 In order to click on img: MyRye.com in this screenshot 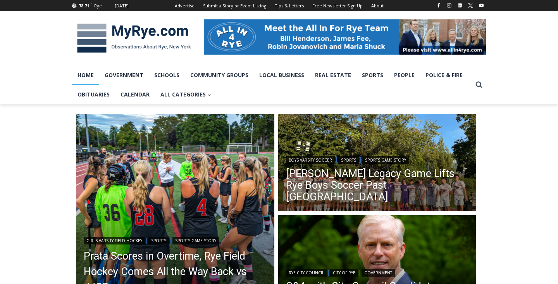, I will do `click(134, 38)`.